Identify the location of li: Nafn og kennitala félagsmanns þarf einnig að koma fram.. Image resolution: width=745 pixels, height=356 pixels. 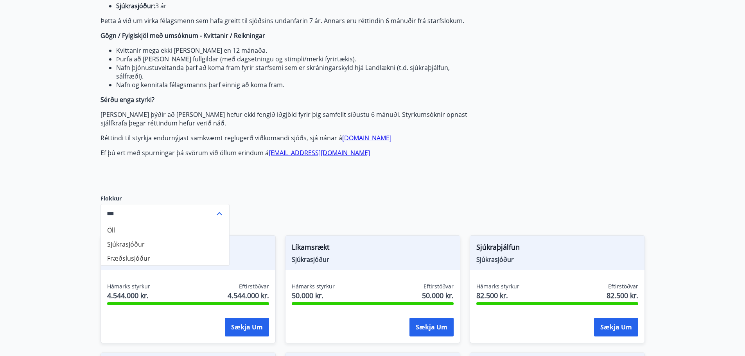
(293, 85).